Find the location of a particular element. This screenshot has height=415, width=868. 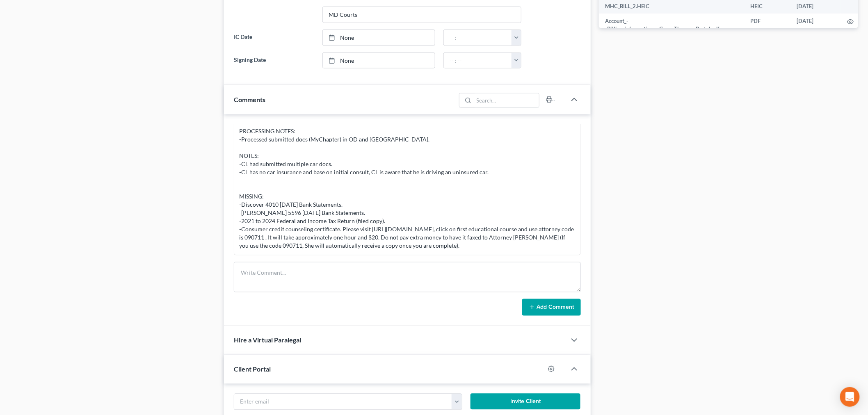

div: Open Intercom Messenger is located at coordinates (850, 397).